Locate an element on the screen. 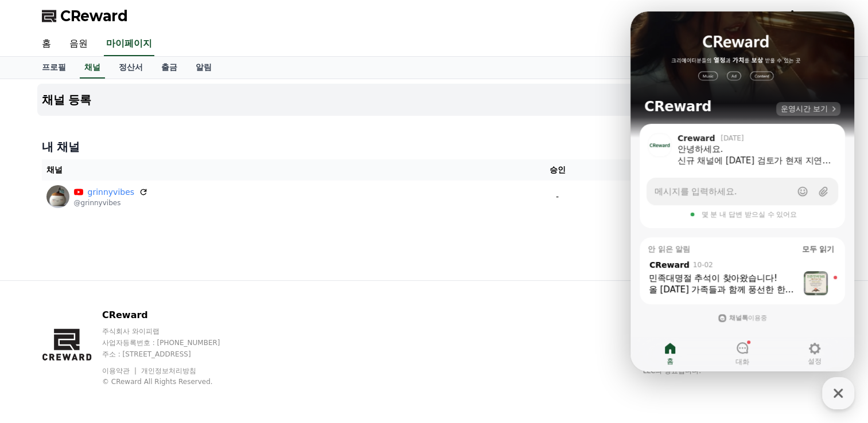 The height and width of the screenshot is (423, 868). th: 상태 is located at coordinates (717, 170).